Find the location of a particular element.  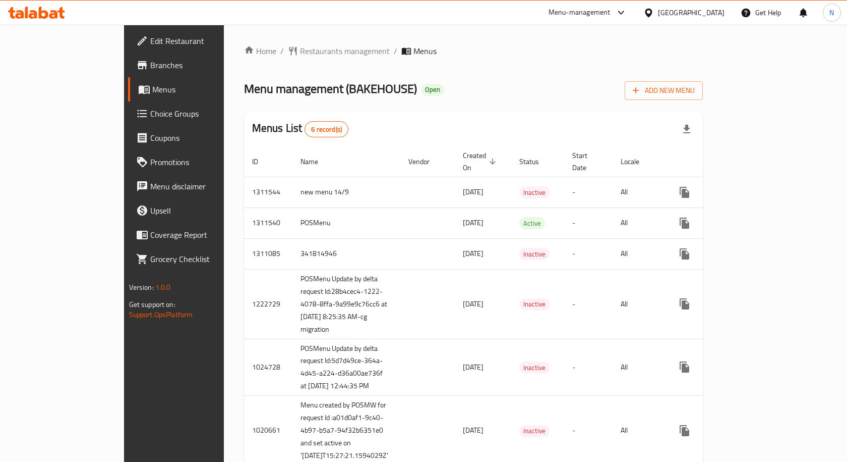

td: 1024728 is located at coordinates (268, 367).